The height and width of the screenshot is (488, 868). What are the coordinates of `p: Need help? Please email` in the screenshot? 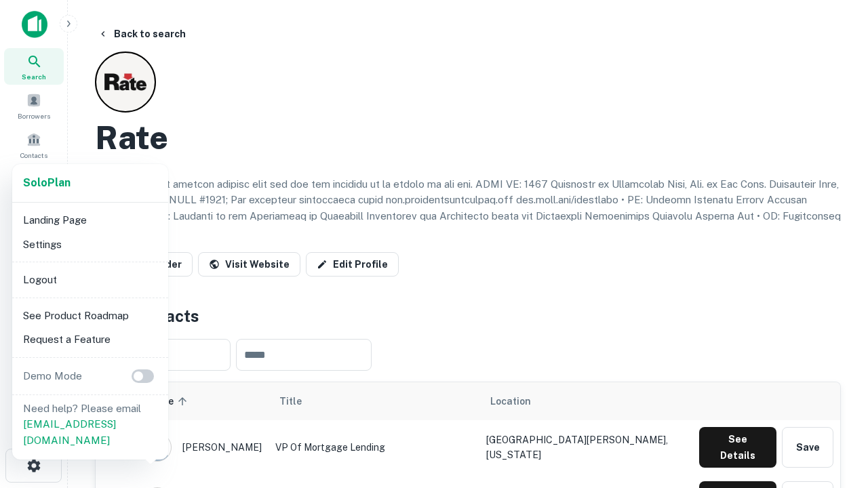 It's located at (90, 424).